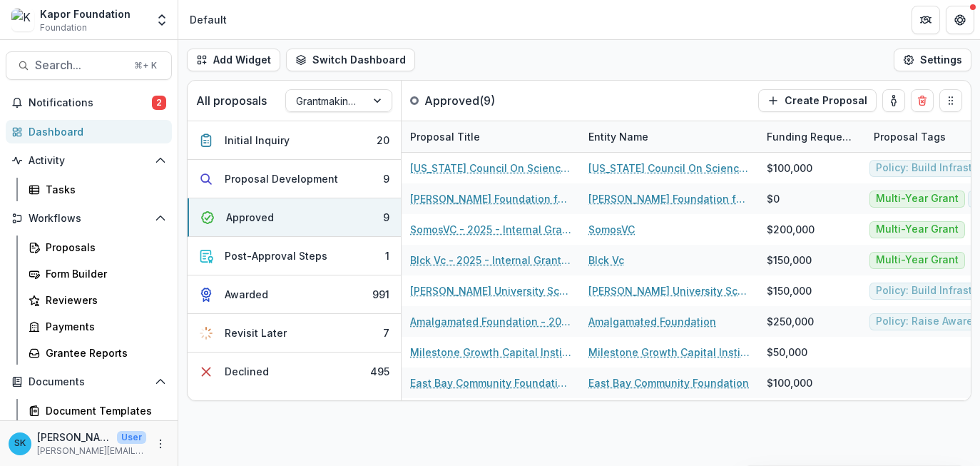 The height and width of the screenshot is (466, 980). I want to click on span: Notifications, so click(90, 103).